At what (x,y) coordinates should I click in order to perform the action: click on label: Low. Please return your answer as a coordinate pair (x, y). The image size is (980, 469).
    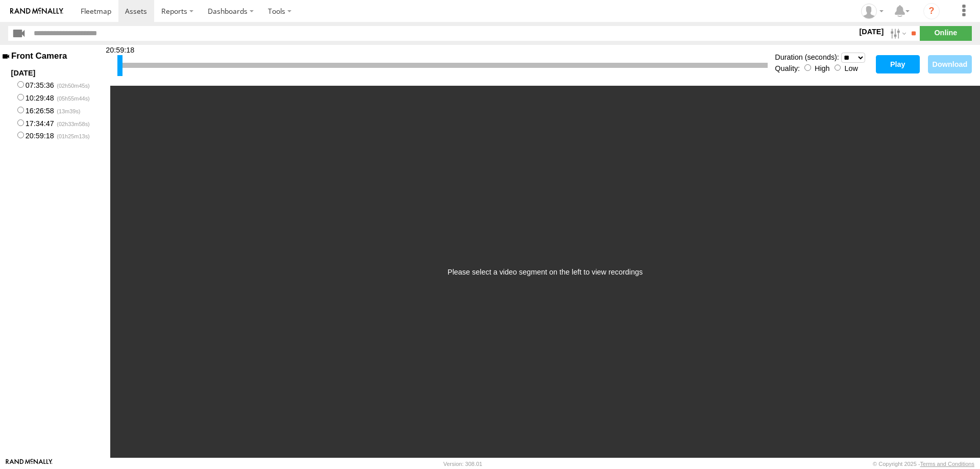
    Looking at the image, I should click on (851, 69).